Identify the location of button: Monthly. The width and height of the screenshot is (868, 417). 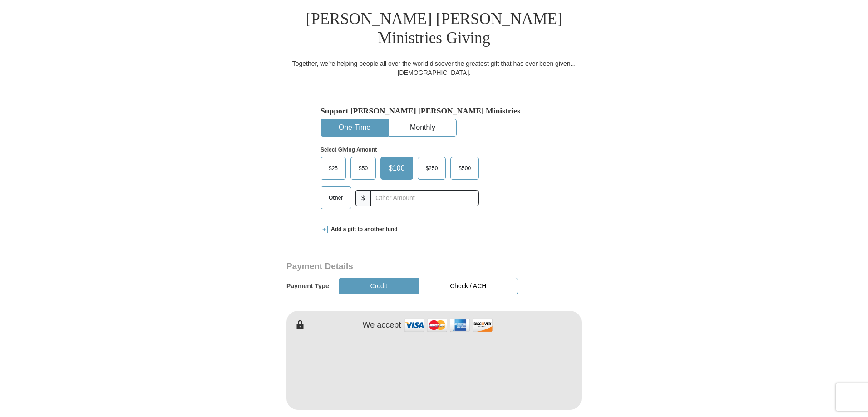
(423, 127).